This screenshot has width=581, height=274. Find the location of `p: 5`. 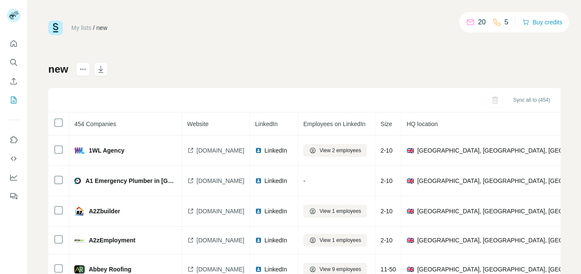

p: 5 is located at coordinates (506, 22).